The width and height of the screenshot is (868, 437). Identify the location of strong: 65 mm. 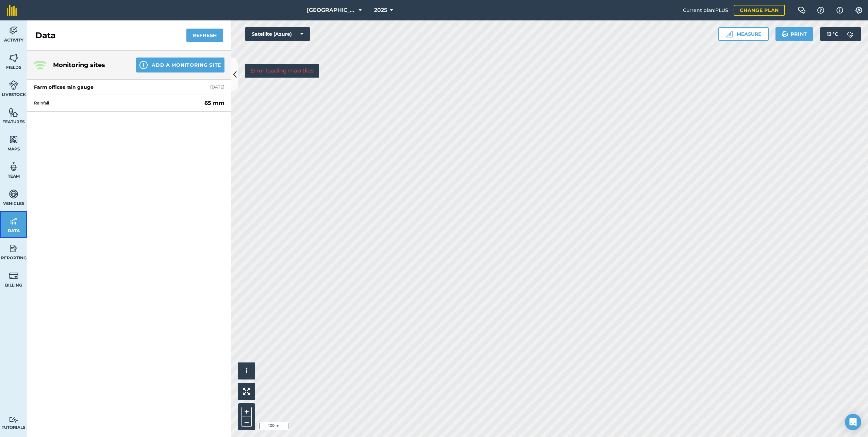
(215, 103).